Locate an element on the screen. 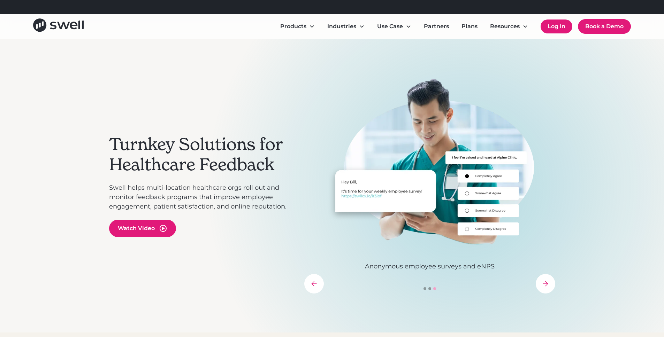 This screenshot has height=337, width=664. a: Partners is located at coordinates (436, 26).